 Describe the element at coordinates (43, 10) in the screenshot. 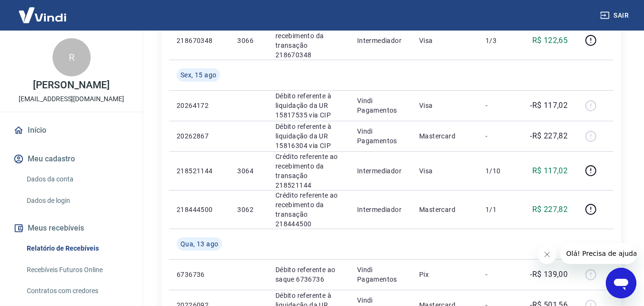

I see `span: Olá! Precisa de ajuda?` at that location.